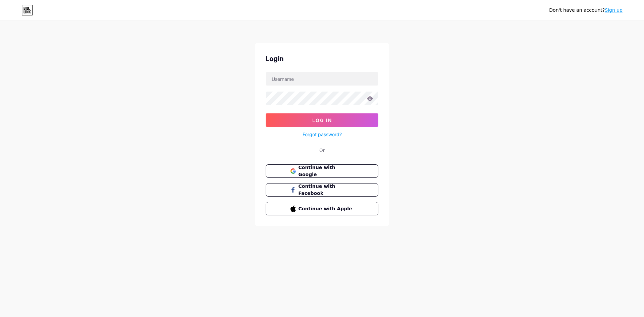  I want to click on a: Continue with Facebook, so click(322, 190).